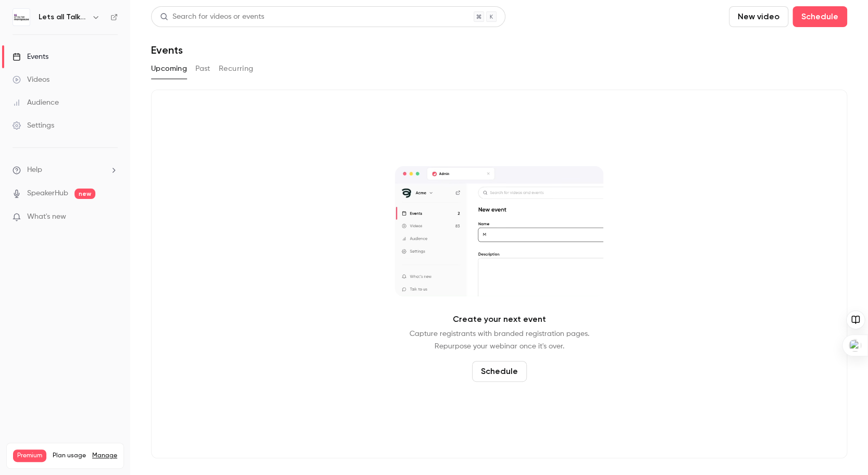 The image size is (868, 475). Describe the element at coordinates (35, 102) in the screenshot. I see `div: Audience` at that location.